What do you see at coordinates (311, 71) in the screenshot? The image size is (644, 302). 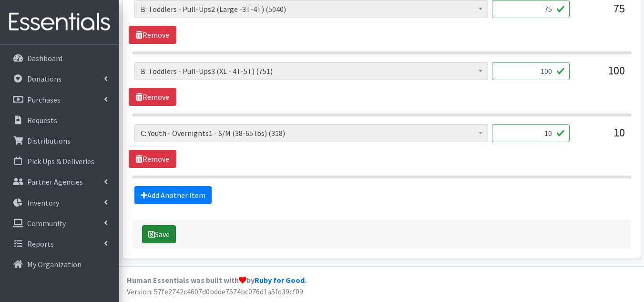 I see `span: B: Toddlers - Pull-Ups3 (XL - 4T-5T) (751)` at bounding box center [311, 71].